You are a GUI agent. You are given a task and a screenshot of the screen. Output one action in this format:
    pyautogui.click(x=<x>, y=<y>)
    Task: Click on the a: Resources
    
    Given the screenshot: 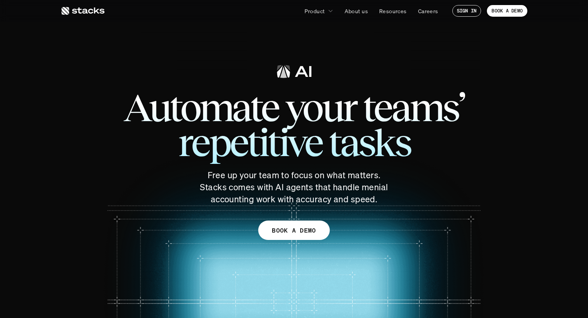 What is the action you would take?
    pyautogui.click(x=393, y=11)
    